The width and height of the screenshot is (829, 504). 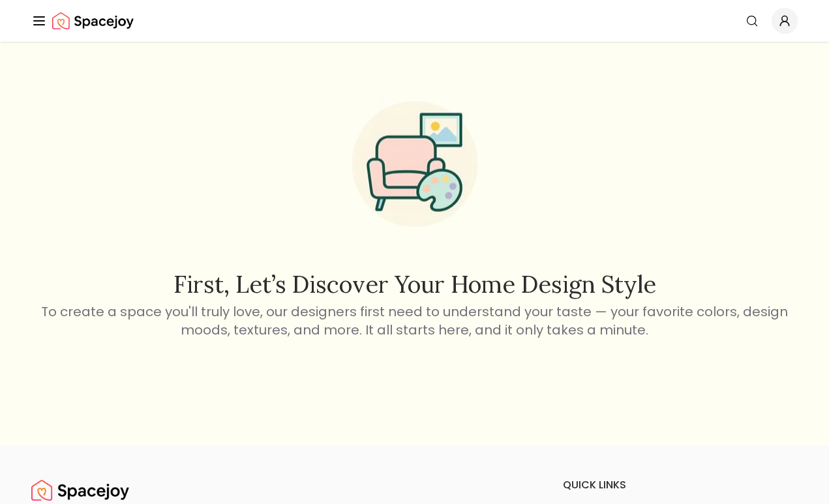 I want to click on p: To create a space you'll truly love, our designers first need to understand your taste — your fav..., so click(x=415, y=321).